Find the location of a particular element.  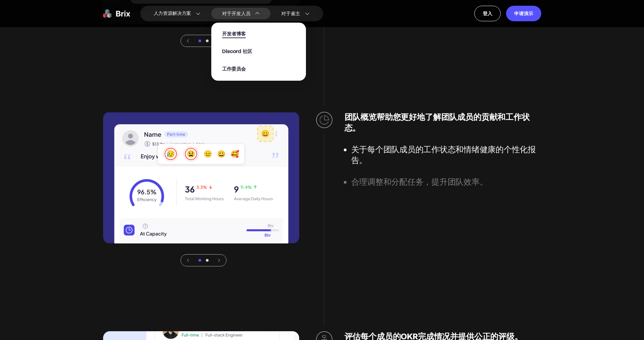

font: 开发者博客 is located at coordinates (233, 34).